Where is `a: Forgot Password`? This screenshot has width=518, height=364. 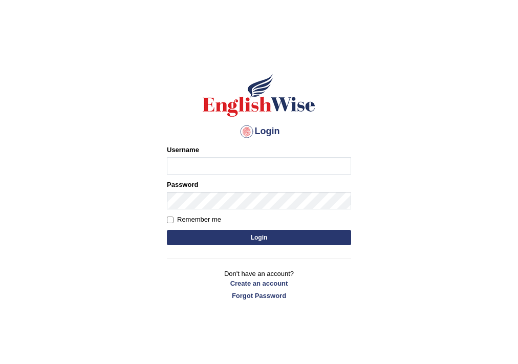
a: Forgot Password is located at coordinates (259, 295).